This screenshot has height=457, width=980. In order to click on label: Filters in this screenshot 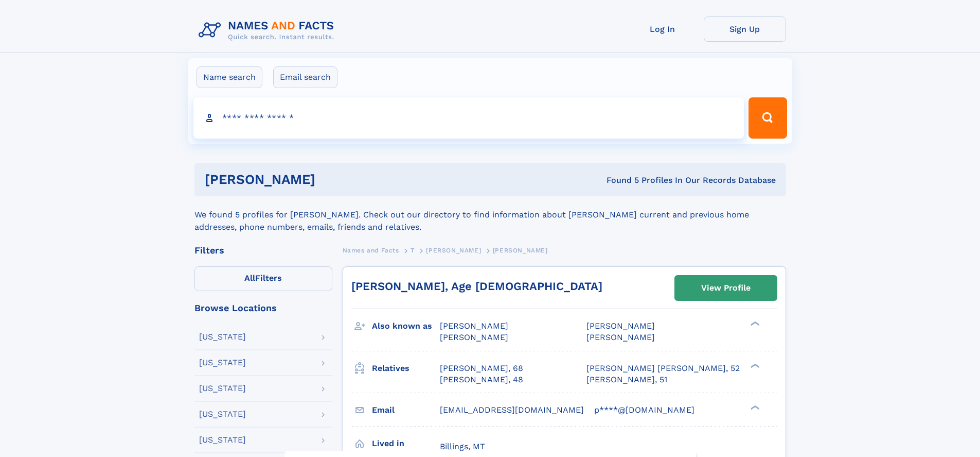, I will do `click(263, 279)`.